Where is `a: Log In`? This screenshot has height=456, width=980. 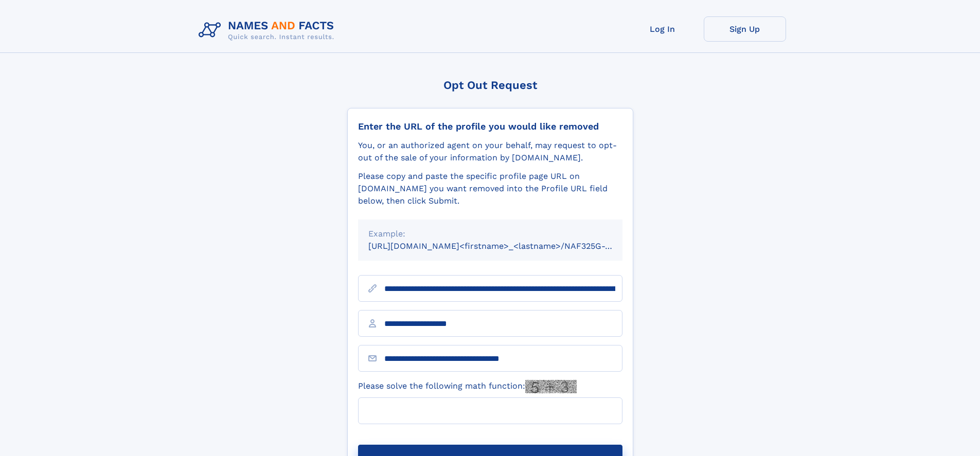 a: Log In is located at coordinates (663, 29).